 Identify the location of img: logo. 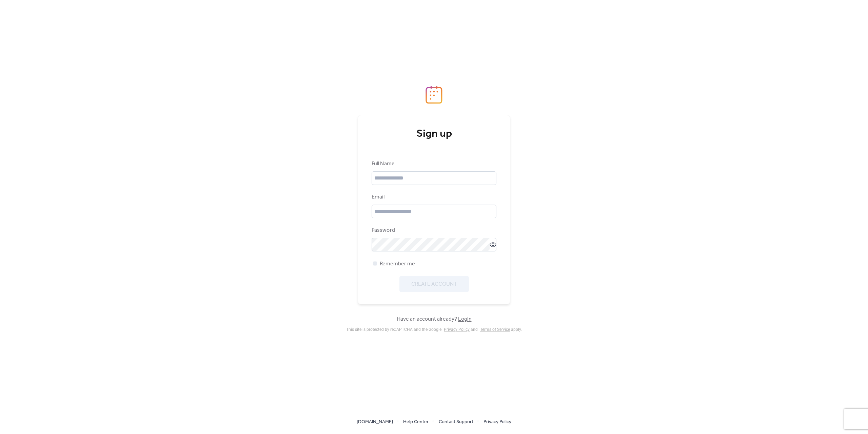
(434, 95).